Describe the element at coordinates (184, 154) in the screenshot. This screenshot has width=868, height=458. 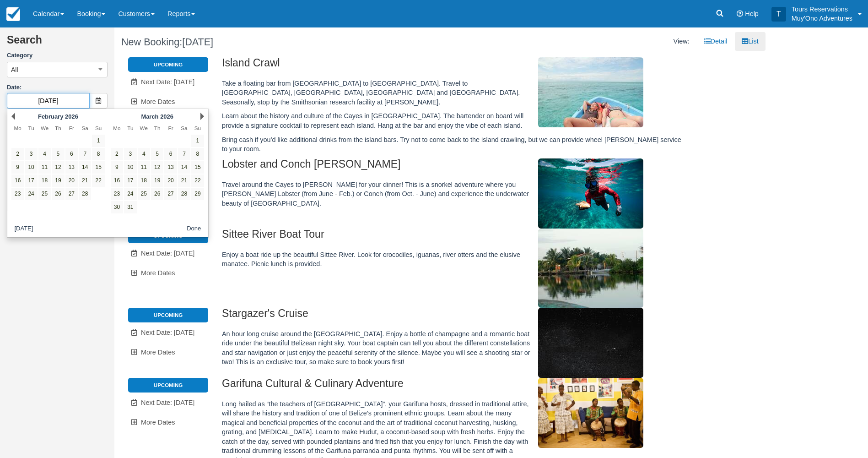
I see `a: 7` at that location.